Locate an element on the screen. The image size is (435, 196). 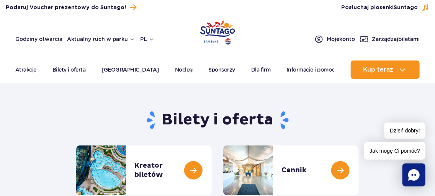
a: Podaruj Voucher prezentowy do Suntago! is located at coordinates (71, 7).